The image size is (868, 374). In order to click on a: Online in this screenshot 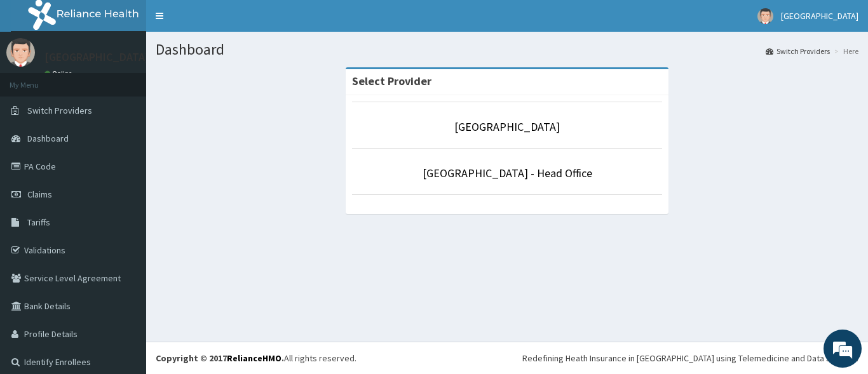, I will do `click(60, 74)`.